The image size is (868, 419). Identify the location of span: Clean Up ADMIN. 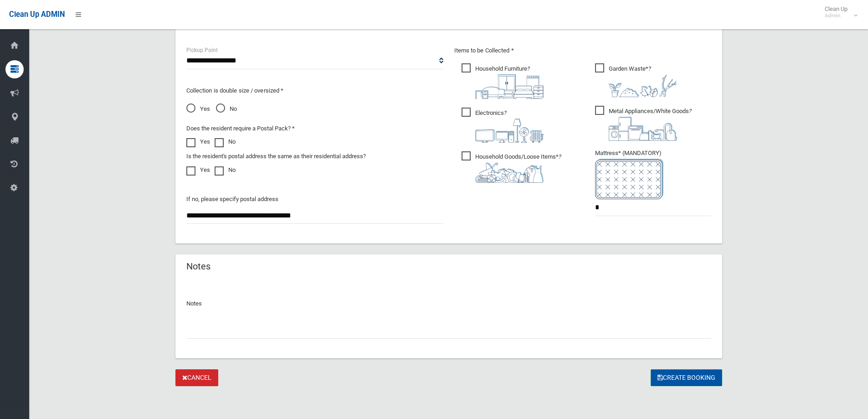
(37, 14).